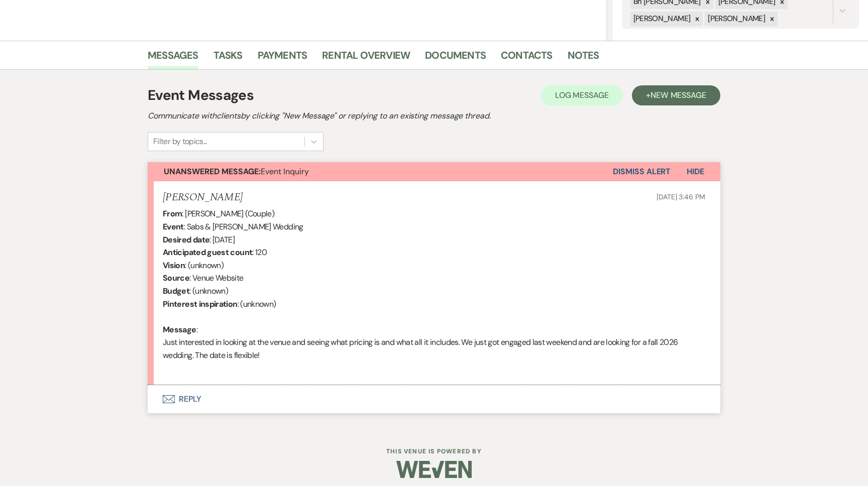  What do you see at coordinates (434, 399) in the screenshot?
I see `button: Reply` at bounding box center [434, 399].